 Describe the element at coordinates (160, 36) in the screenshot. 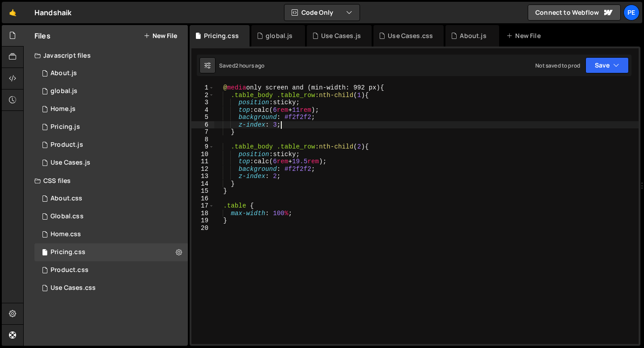

I see `button: New File` at that location.